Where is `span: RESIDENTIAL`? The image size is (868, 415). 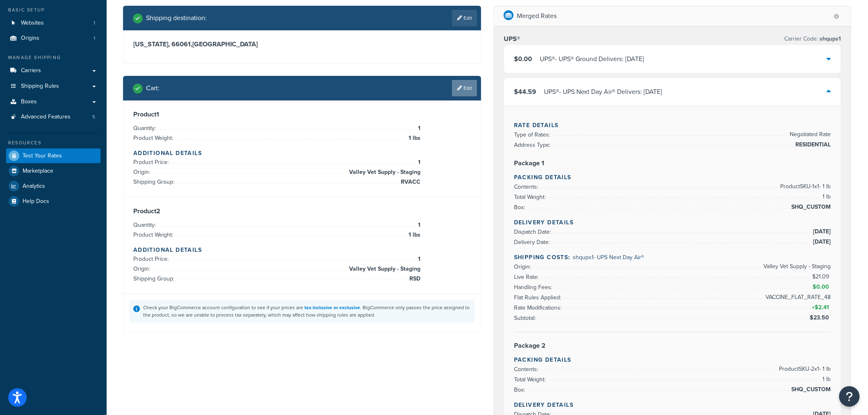 span: RESIDENTIAL is located at coordinates (813, 145).